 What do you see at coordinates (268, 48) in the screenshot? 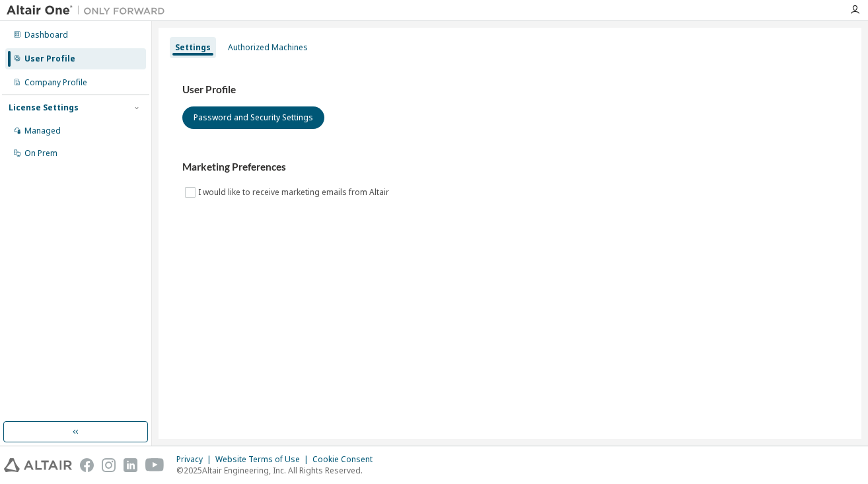
I see `div: Authorized Machines` at bounding box center [268, 48].